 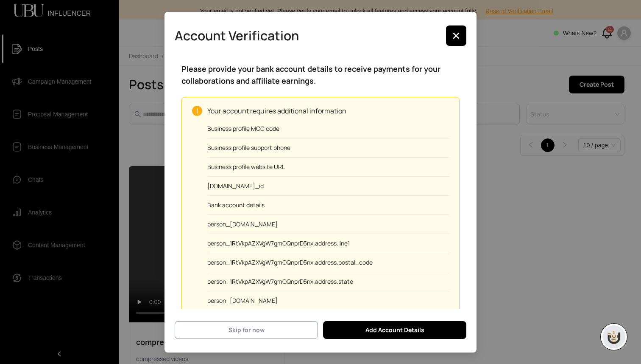 What do you see at coordinates (236, 205) in the screenshot?
I see `p: Bank account details` at bounding box center [236, 205].